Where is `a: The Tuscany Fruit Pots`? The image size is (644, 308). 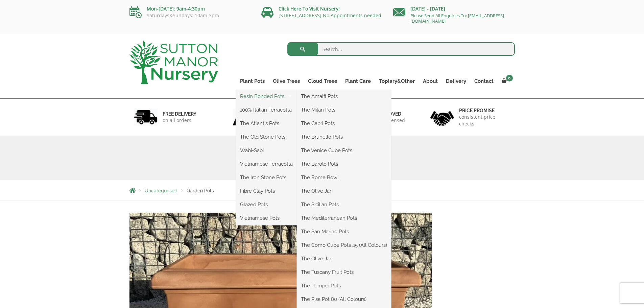 a: The Tuscany Fruit Pots is located at coordinates (344, 272).